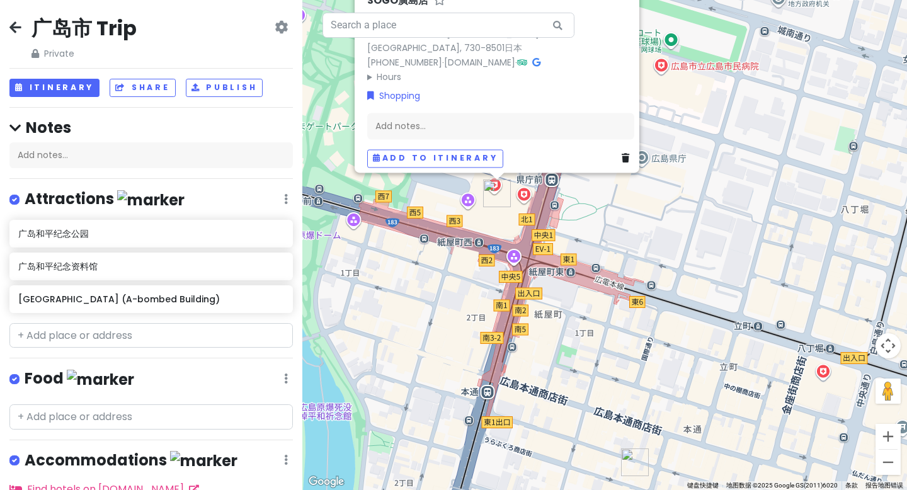 The image size is (907, 490). Describe the element at coordinates (151, 127) in the screenshot. I see `h4: Notes` at that location.